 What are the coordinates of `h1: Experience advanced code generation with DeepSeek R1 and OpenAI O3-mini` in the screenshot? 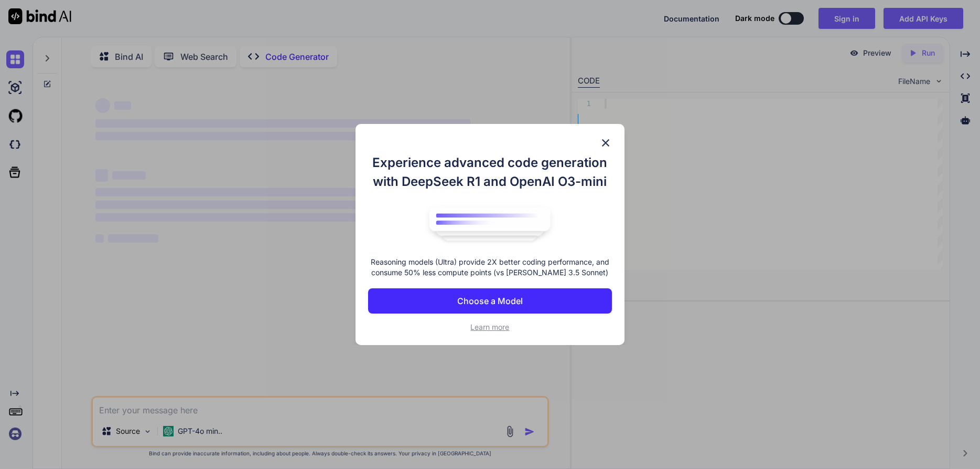 It's located at (490, 172).